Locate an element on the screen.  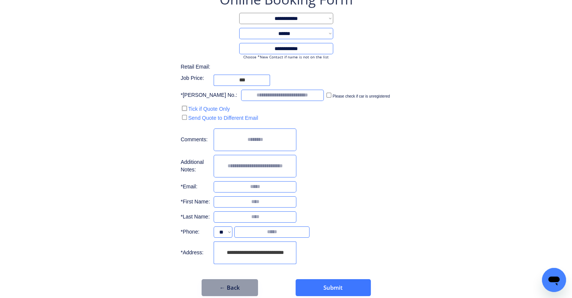
div: Additional Notes: is located at coordinates (195, 166).